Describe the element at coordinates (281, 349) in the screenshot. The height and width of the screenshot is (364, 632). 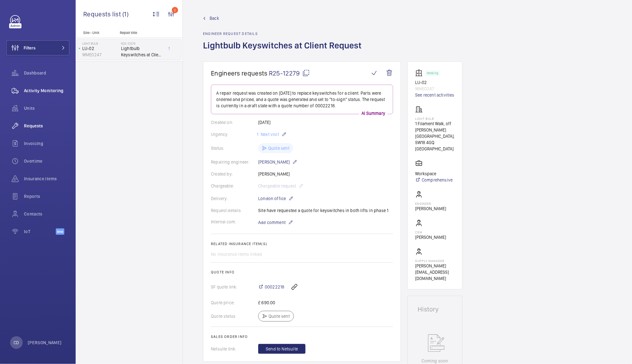
I see `span: Send to Netsuite` at that location.